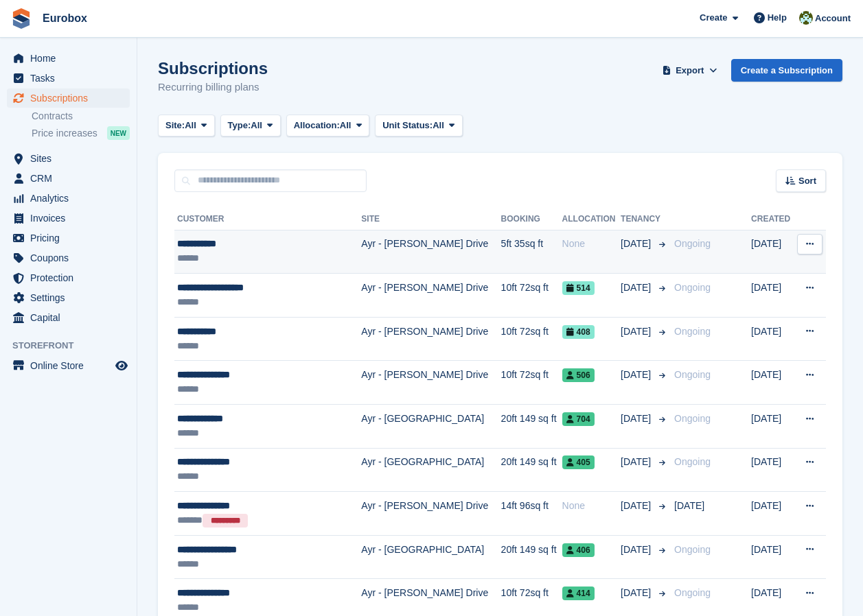 The width and height of the screenshot is (863, 616). I want to click on span: Export, so click(690, 70).